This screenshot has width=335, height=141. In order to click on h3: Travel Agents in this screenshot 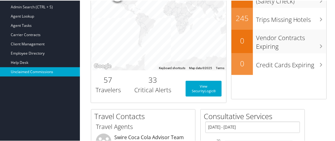, I will do `click(143, 126)`.